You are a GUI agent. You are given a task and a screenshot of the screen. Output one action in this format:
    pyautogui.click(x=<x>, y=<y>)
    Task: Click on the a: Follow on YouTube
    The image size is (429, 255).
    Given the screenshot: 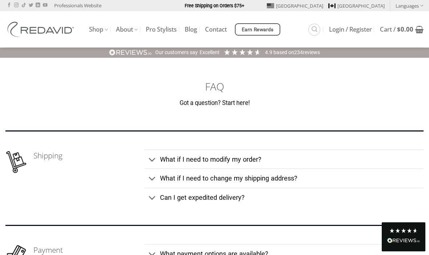 What is the action you would take?
    pyautogui.click(x=45, y=5)
    